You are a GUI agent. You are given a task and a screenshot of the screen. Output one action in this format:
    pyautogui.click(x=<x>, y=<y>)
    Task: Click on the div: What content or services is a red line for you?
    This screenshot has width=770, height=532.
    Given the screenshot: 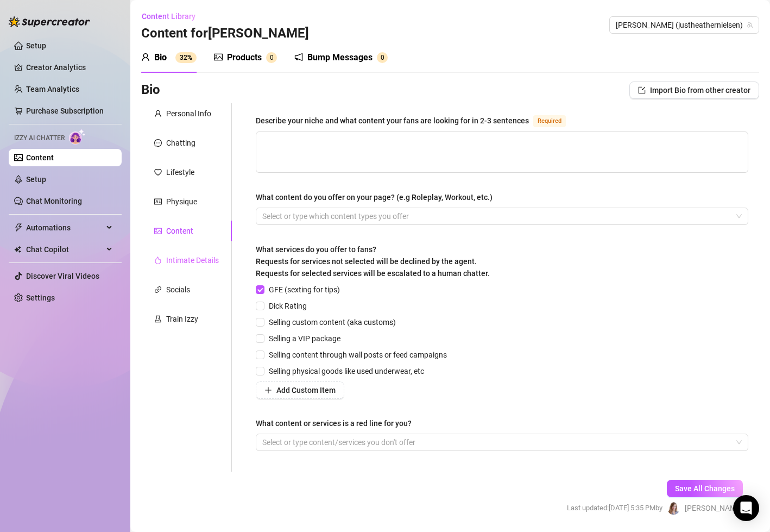 What is the action you would take?
    pyautogui.click(x=334, y=423)
    